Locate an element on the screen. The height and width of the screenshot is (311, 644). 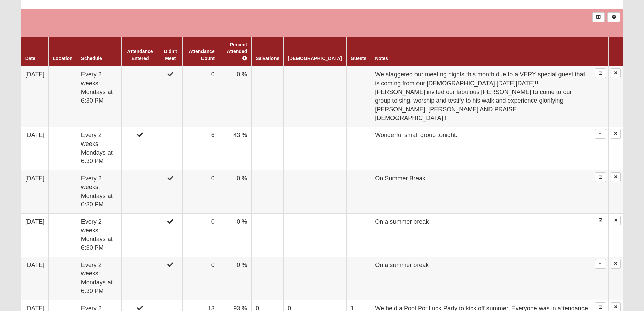
a: Percent Attended is located at coordinates (237, 51).